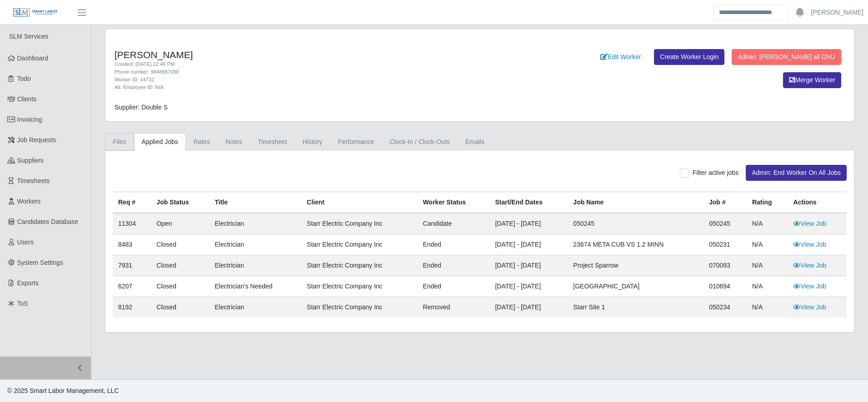  What do you see at coordinates (359, 202) in the screenshot?
I see `th: Client` at bounding box center [359, 202].